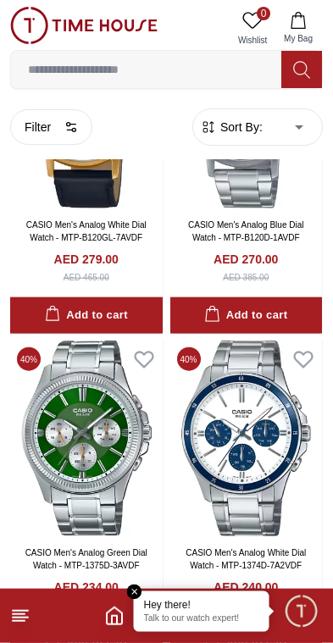 This screenshot has width=333, height=643. I want to click on h4: AED 240.00, so click(246, 587).